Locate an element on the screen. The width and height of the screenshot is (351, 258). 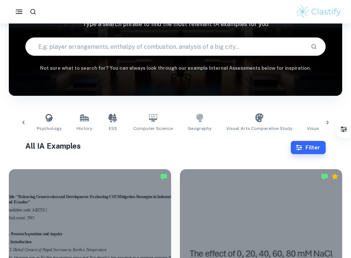
h1: All IA Examples is located at coordinates (158, 146).